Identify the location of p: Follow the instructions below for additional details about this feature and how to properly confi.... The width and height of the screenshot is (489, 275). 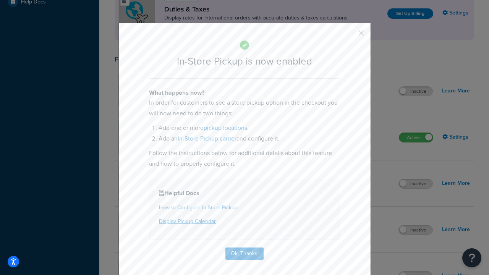
(244, 159).